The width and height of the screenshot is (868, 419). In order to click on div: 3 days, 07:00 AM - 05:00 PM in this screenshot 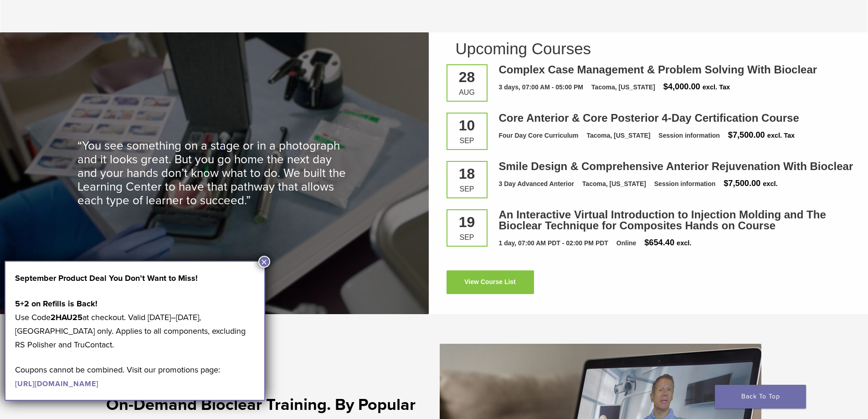, I will do `click(541, 87)`.